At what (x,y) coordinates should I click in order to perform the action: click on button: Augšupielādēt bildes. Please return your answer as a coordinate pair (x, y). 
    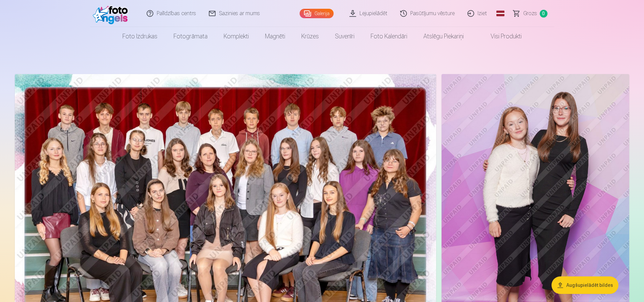
    Looking at the image, I should click on (585, 285).